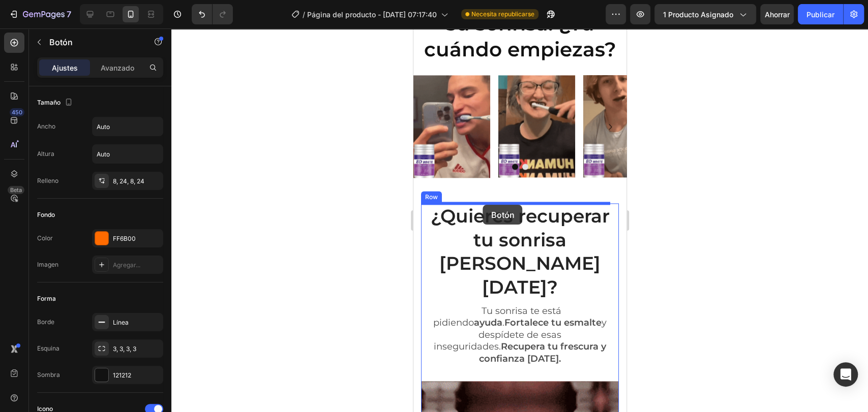  I want to click on font: Tamaño, so click(49, 102).